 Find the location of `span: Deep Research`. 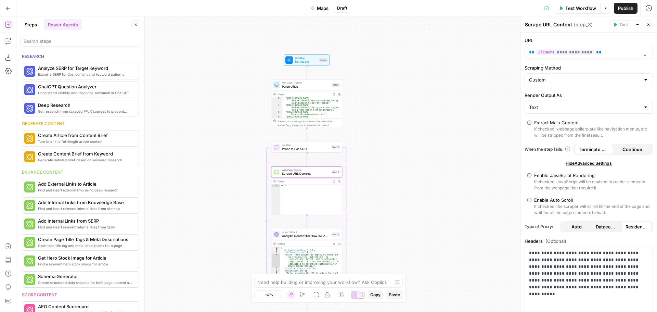

span: Deep Research is located at coordinates (86, 105).